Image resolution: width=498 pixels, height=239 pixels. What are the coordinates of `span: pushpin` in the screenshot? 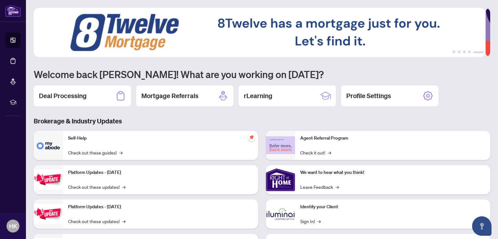 It's located at (251, 137).